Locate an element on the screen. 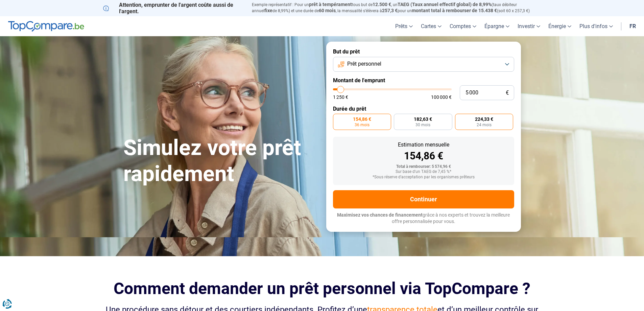 Image resolution: width=644 pixels, height=311 pixels. a: Prêts is located at coordinates (404, 26).